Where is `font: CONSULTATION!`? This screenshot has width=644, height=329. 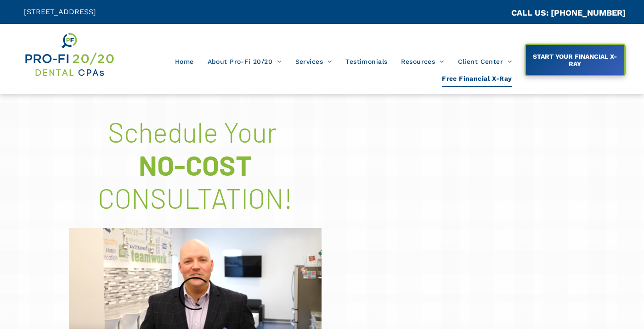
font: CONSULTATION! is located at coordinates (195, 198).